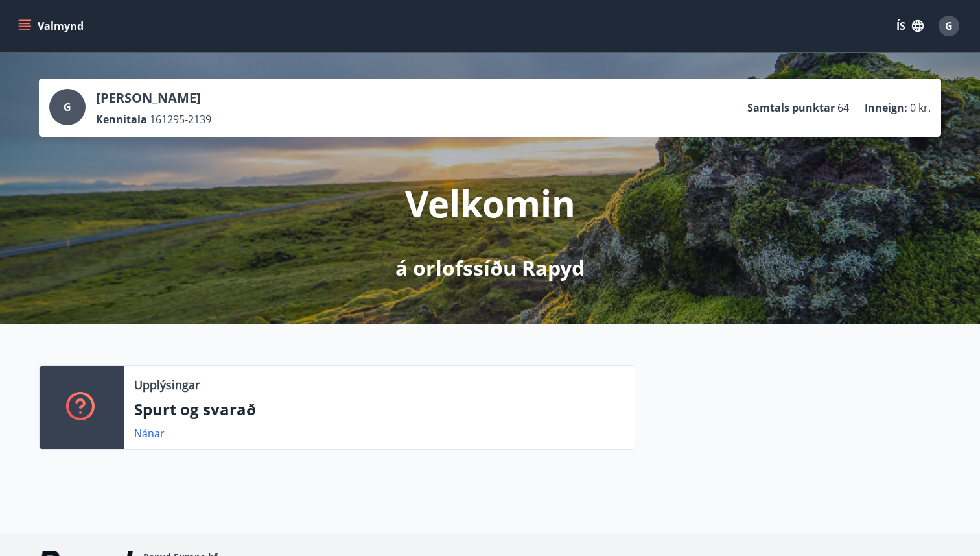 The image size is (980, 556). Describe the element at coordinates (122, 119) in the screenshot. I see `p: Kennitala` at that location.